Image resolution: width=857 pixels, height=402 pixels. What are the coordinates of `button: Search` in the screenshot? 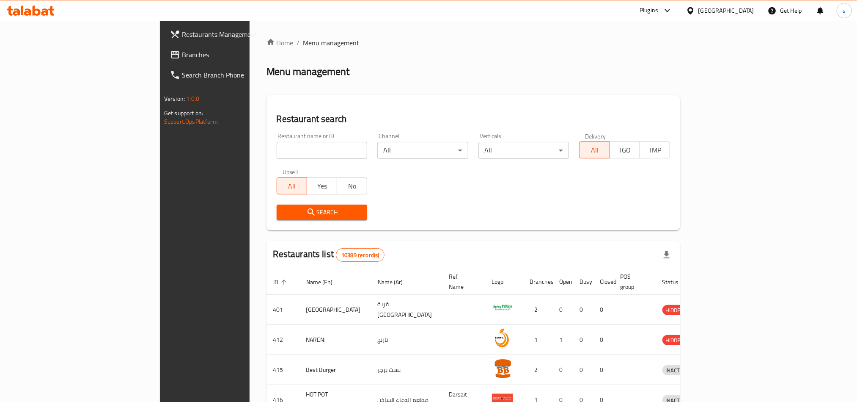 It's located at (322, 212).